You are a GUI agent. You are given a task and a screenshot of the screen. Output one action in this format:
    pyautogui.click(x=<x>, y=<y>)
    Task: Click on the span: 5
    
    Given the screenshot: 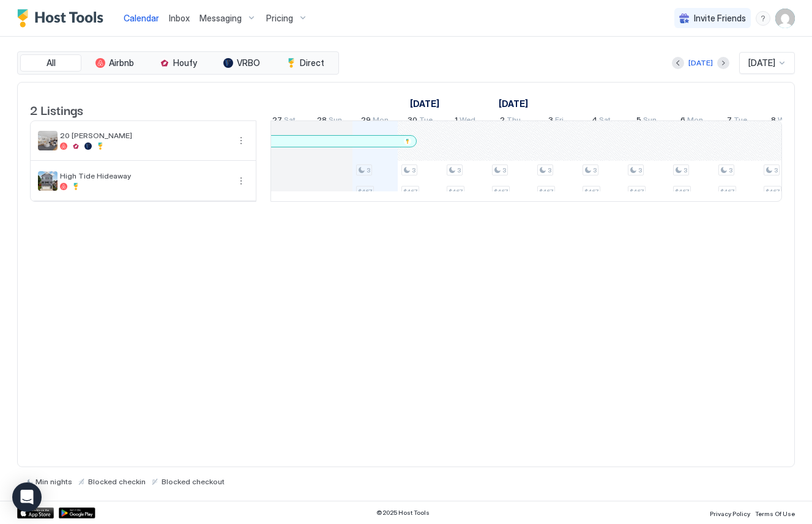 What is the action you would take?
    pyautogui.click(x=639, y=121)
    